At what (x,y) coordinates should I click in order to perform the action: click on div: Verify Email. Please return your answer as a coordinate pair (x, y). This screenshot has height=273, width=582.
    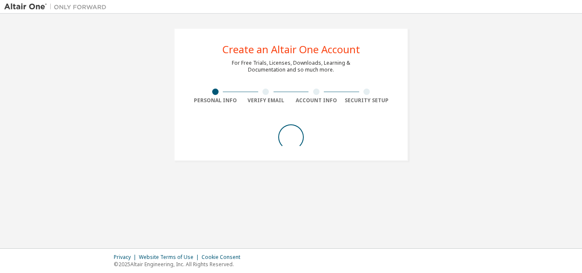
    Looking at the image, I should click on (266, 100).